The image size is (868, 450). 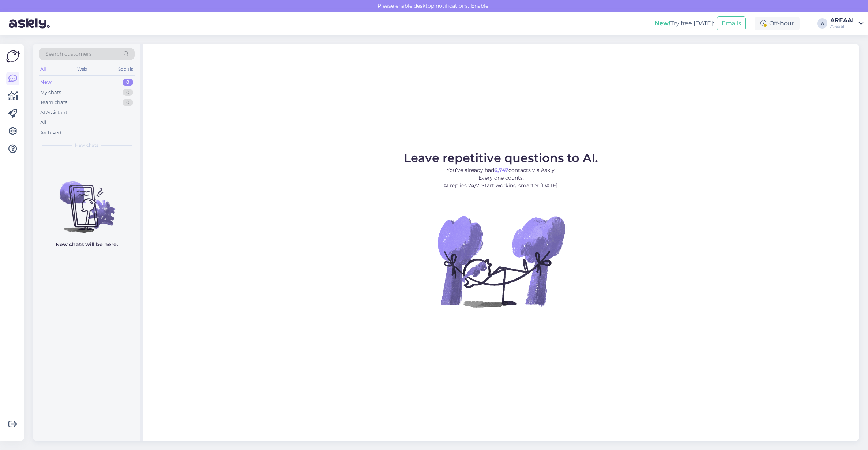 I want to click on div: Off-hour, so click(x=777, y=23).